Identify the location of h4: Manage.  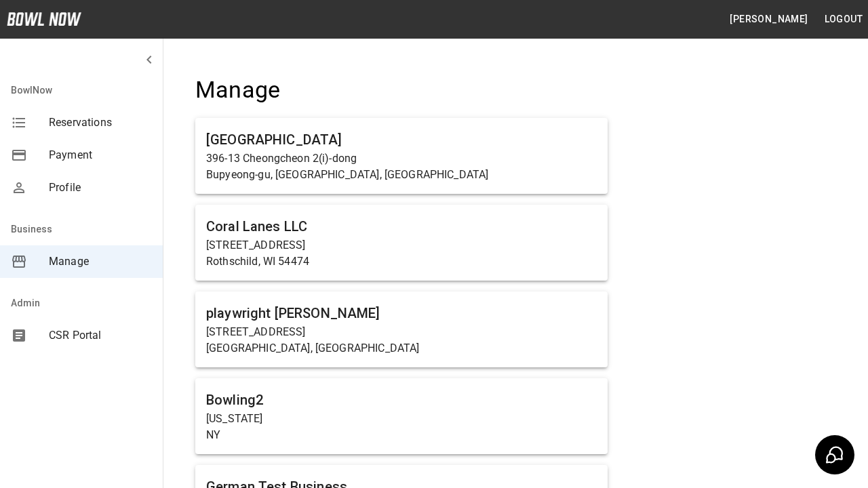
(401, 90).